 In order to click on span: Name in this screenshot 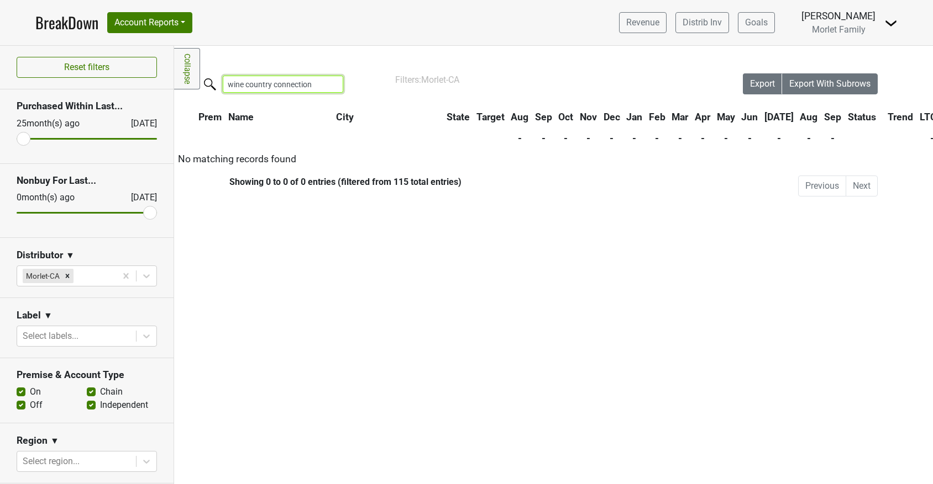, I will do `click(241, 117)`.